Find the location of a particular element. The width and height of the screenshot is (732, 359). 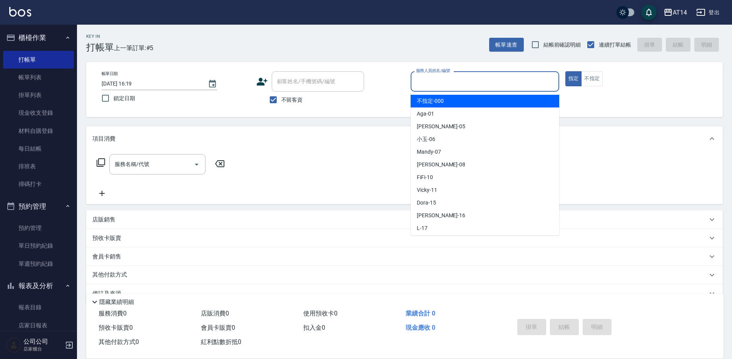

a: 店家日報表 is located at coordinates (38, 325).